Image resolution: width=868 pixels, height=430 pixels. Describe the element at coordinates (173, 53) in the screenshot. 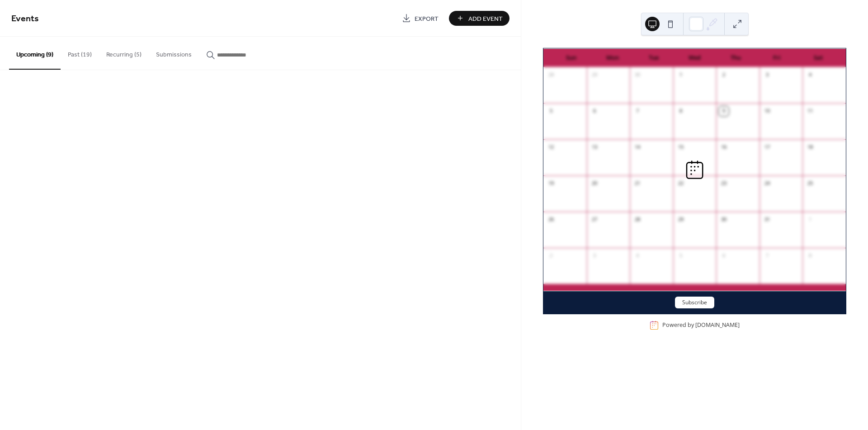

I see `button: Submissions` at that location.